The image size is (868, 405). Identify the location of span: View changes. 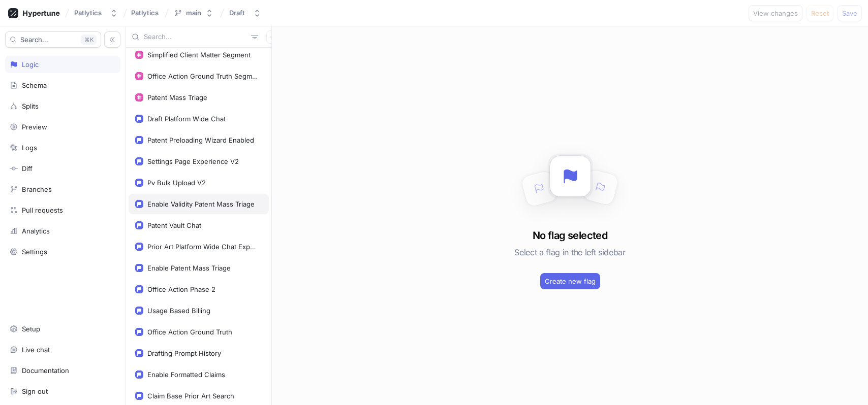
(775, 13).